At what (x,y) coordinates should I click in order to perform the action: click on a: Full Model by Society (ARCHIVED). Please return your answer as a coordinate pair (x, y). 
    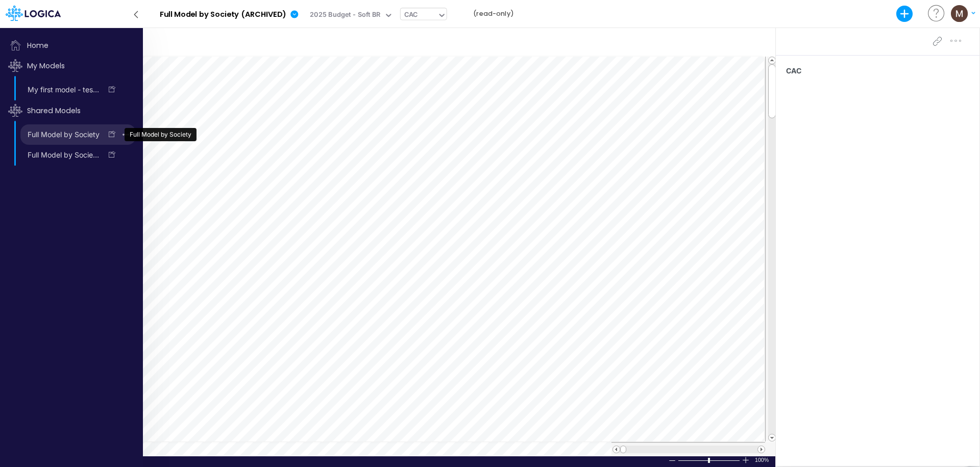
    Looking at the image, I should click on (61, 155).